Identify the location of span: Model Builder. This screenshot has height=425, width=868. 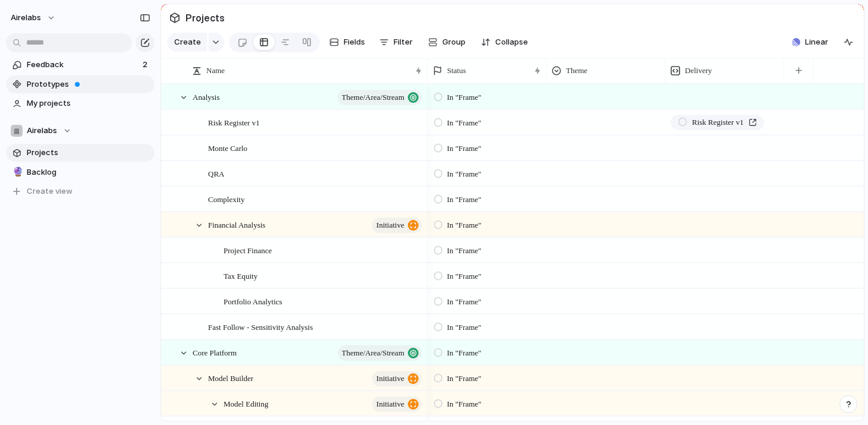
(231, 377).